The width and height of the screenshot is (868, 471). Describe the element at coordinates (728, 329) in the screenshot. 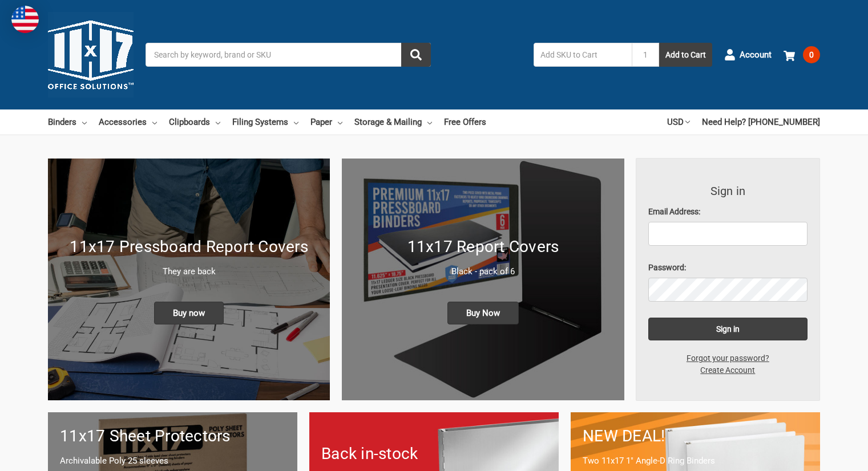

I see `input: Sign in` at that location.